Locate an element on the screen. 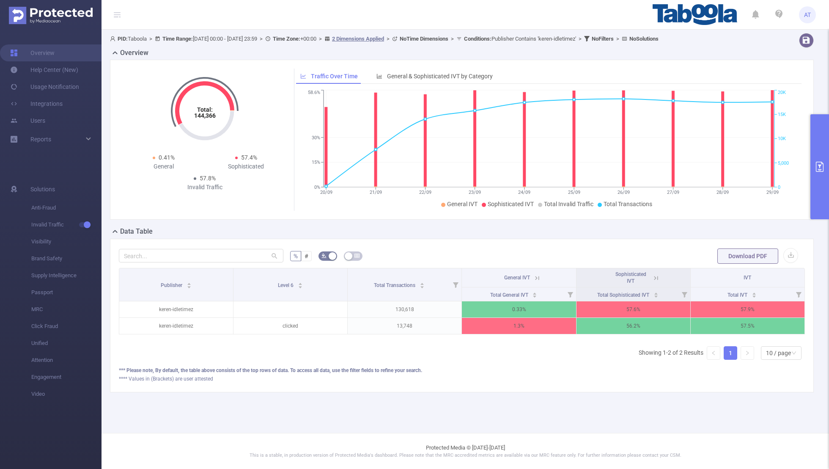 The height and width of the screenshot is (469, 829). span: 57.4% is located at coordinates (249, 157).